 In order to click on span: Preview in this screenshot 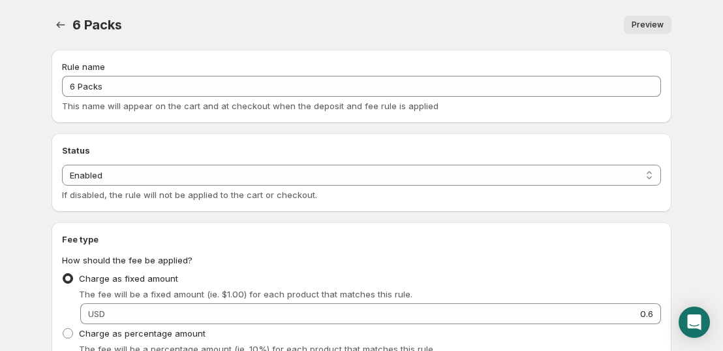, I will do `click(648, 25)`.